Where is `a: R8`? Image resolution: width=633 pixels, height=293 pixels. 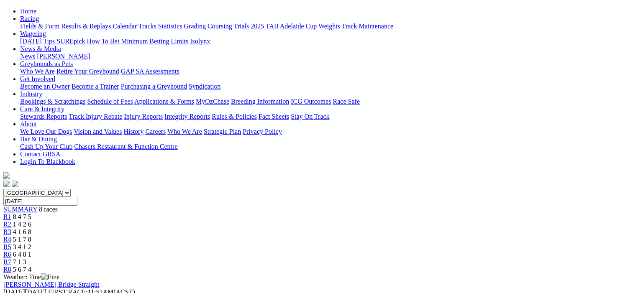 a: R8 is located at coordinates (7, 270).